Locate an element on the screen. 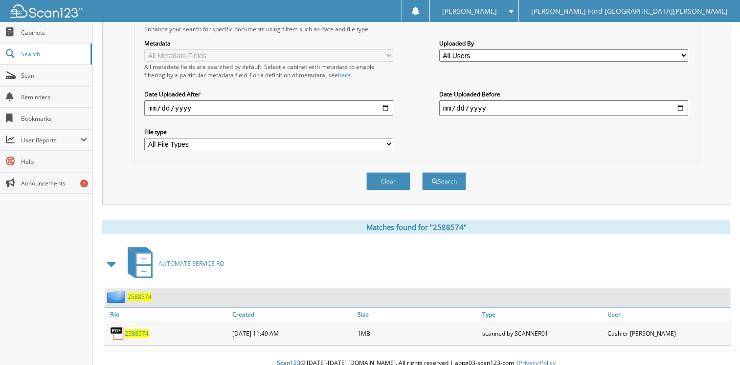 The height and width of the screenshot is (365, 740). div: Matches found for "2588574" is located at coordinates (416, 227).